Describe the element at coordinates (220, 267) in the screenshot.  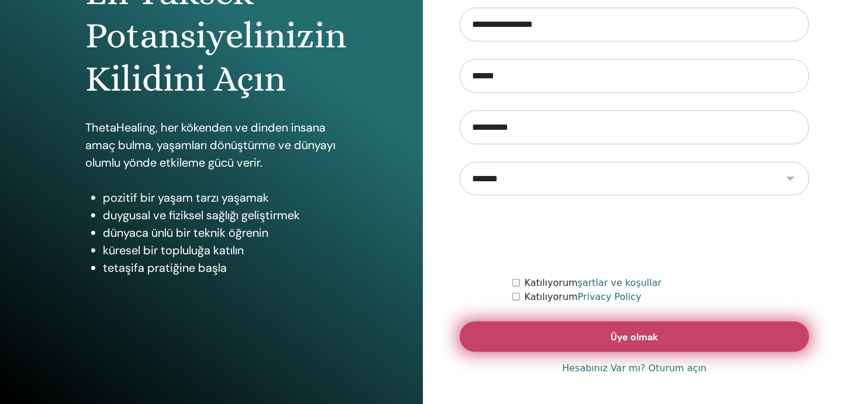
I see `li: tetaşifa pratiğine başla` at that location.